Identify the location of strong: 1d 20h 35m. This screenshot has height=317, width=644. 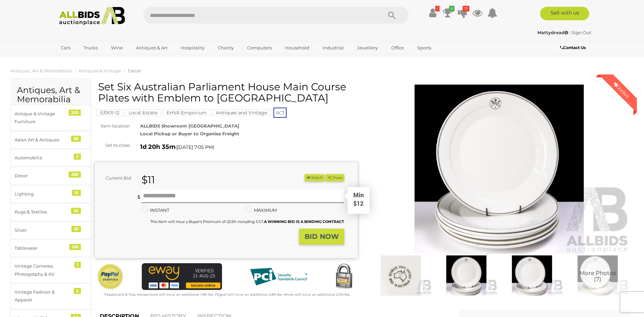
(158, 147).